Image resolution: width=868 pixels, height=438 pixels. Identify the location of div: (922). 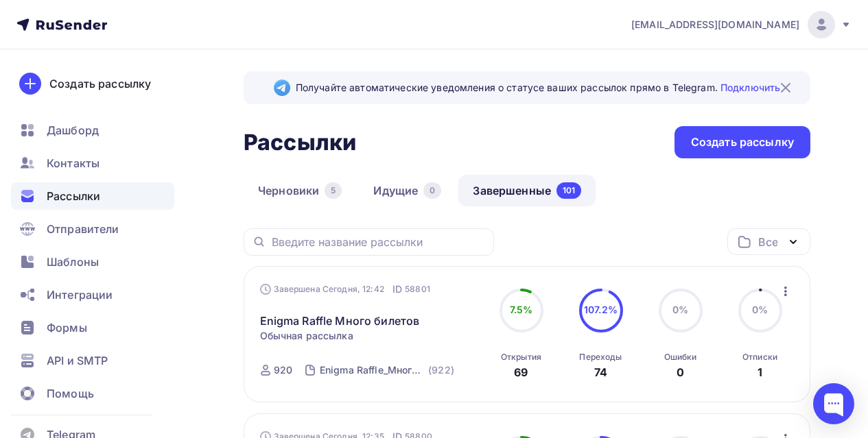
(441, 370).